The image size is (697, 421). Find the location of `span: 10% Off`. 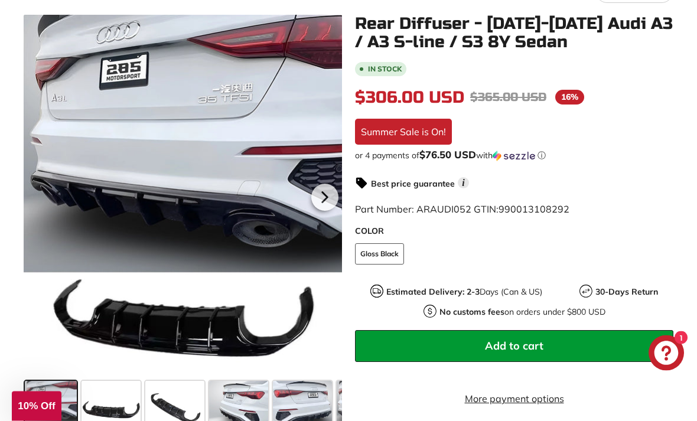

span: 10% Off is located at coordinates (36, 406).